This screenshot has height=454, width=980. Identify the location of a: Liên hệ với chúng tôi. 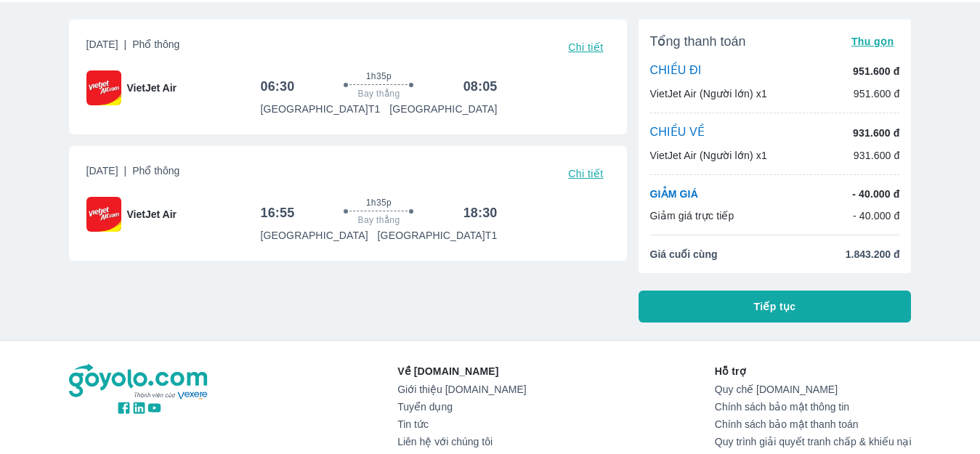
(461, 441).